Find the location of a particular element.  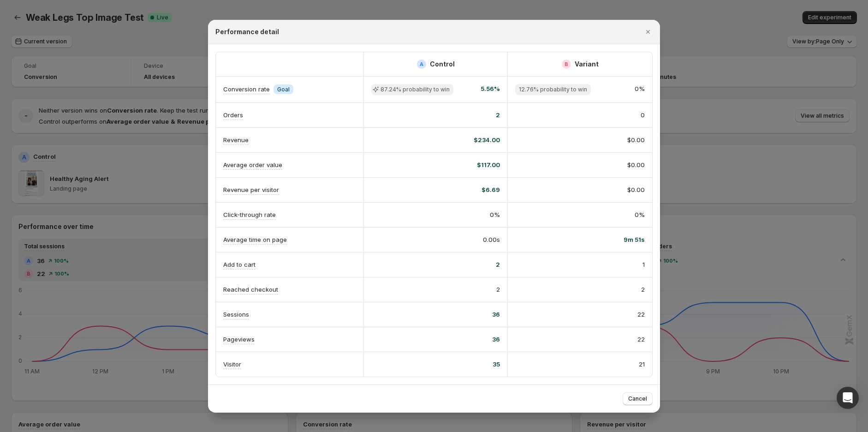

span: 1 is located at coordinates (643, 264).